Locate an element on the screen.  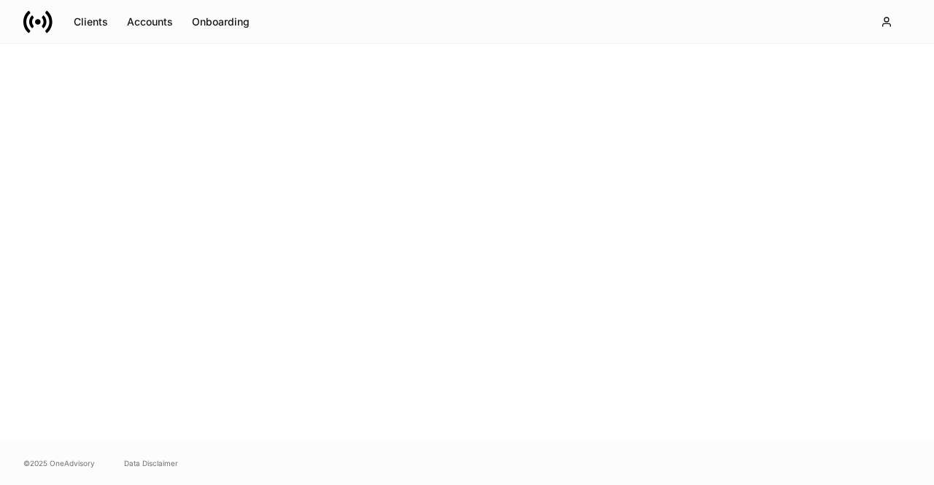
a: Data Disclaimer is located at coordinates (151, 463).